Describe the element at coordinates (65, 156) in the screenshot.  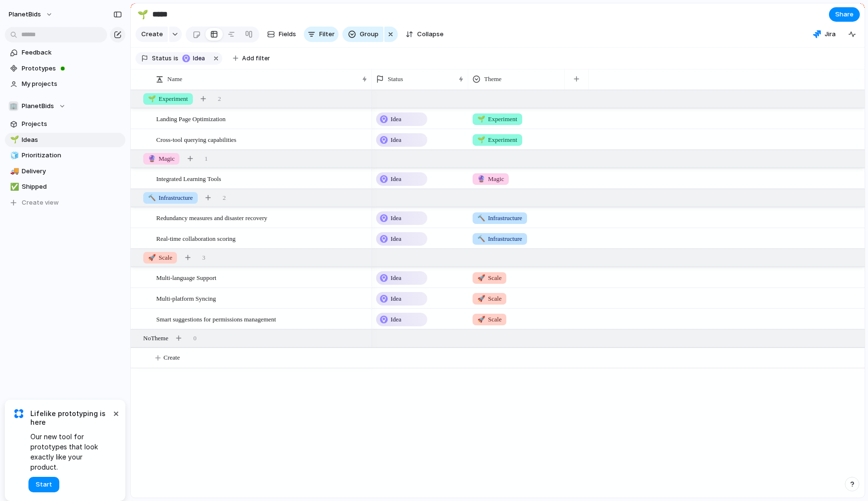
I see `a: 🧊Prioritization` at that location.